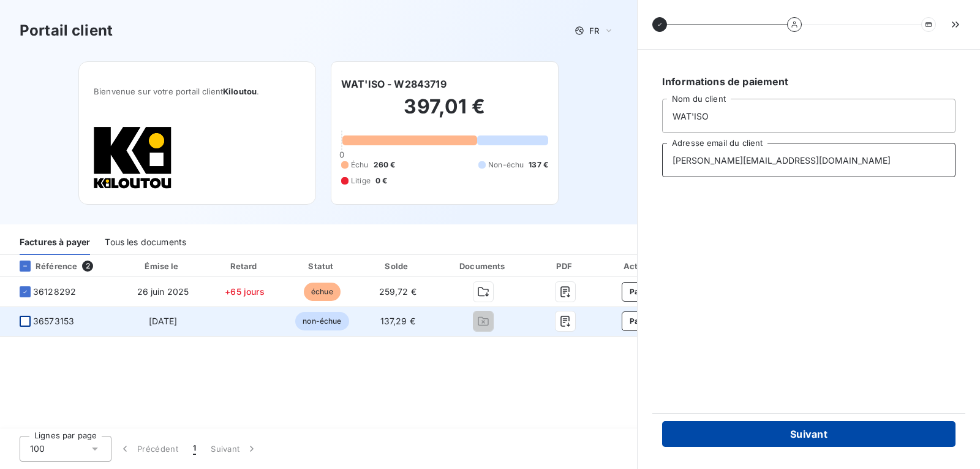 The width and height of the screenshot is (980, 469). I want to click on h6: WAT'ISO - W2843719, so click(394, 84).